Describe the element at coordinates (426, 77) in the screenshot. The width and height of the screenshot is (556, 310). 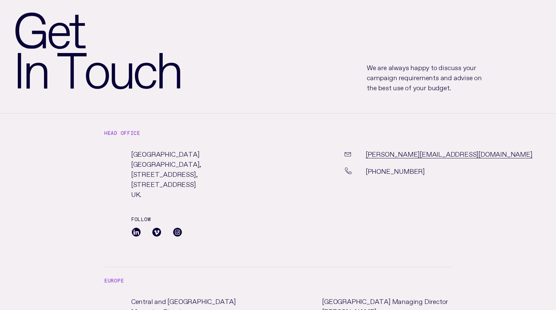
I see `p: We are always happy to discuss your campaign requirements and advise on the best use of your budget.` at that location.